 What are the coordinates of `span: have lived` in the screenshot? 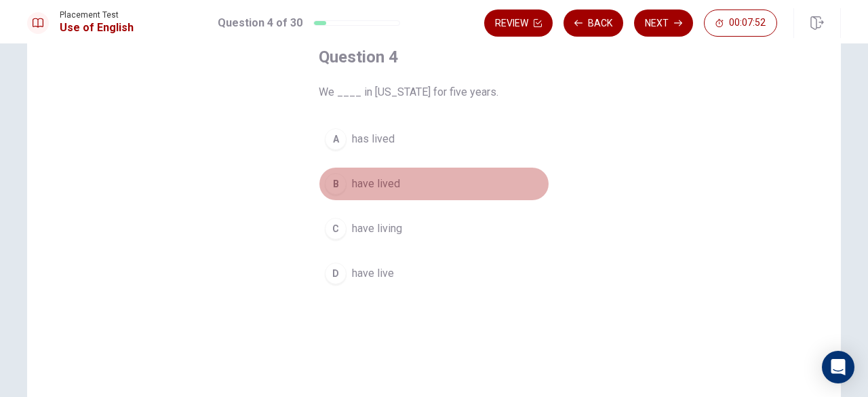 It's located at (376, 184).